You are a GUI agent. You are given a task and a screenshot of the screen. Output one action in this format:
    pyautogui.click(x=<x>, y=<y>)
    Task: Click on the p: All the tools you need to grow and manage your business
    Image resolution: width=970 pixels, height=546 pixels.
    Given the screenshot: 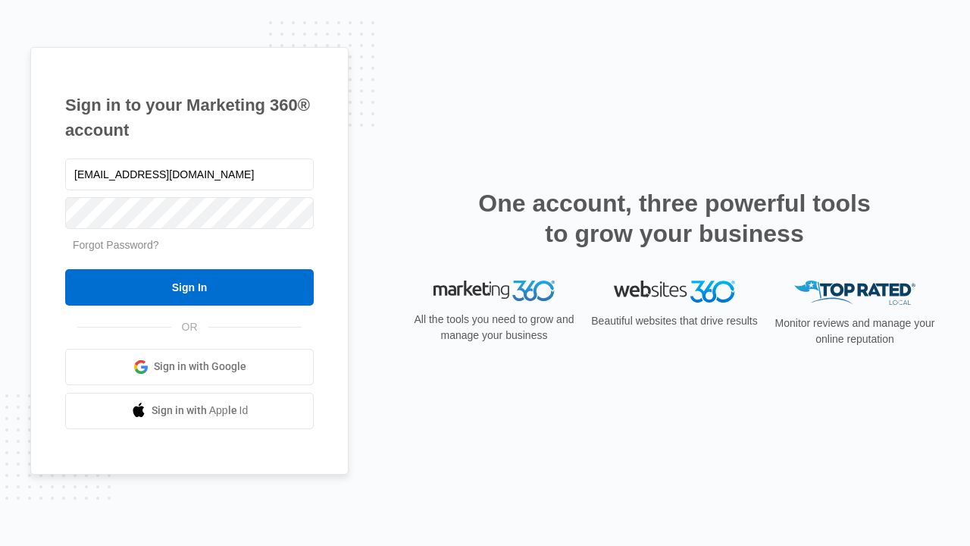 What is the action you would take?
    pyautogui.click(x=494, y=327)
    